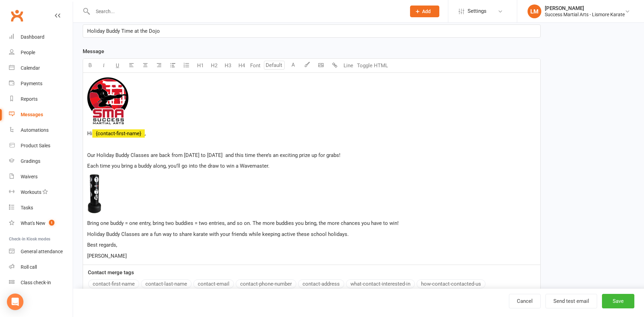 This screenshot has height=317, width=644. Describe the element at coordinates (36, 283) in the screenshot. I see `div: Class check-in` at that location.